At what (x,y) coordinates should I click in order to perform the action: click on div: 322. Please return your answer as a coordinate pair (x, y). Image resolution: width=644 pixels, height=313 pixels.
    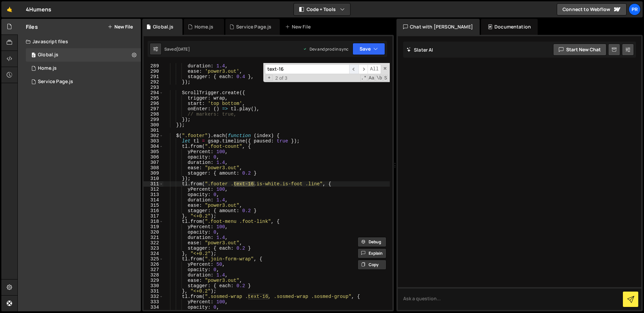
    Looking at the image, I should click on (153, 244).